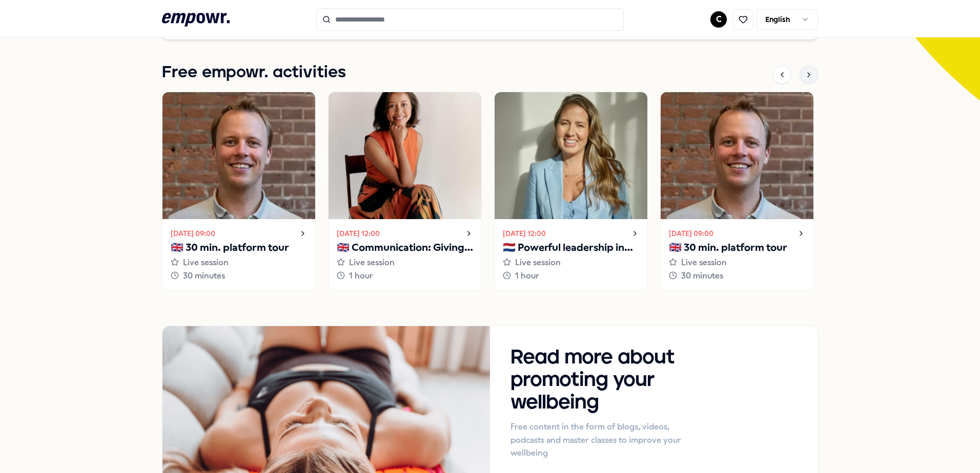 This screenshot has height=473, width=980. I want to click on p: 🇳🇱 Powerful leadership in challenging situations, so click(571, 248).